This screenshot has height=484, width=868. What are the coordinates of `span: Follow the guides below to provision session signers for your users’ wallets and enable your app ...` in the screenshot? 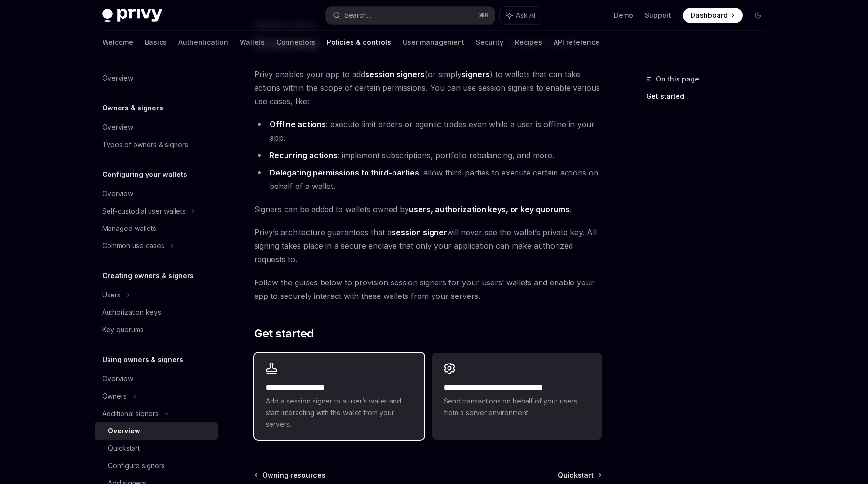 It's located at (428, 290).